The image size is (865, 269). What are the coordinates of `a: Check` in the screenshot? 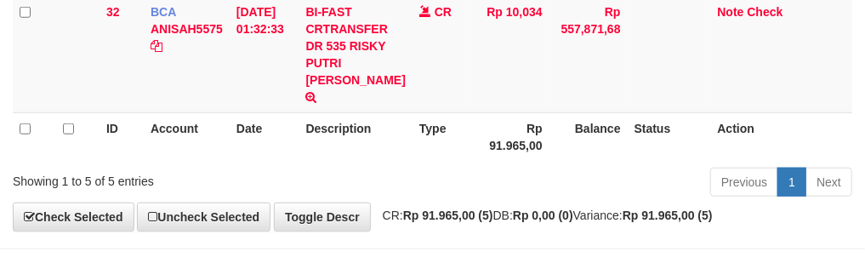 It's located at (766, 12).